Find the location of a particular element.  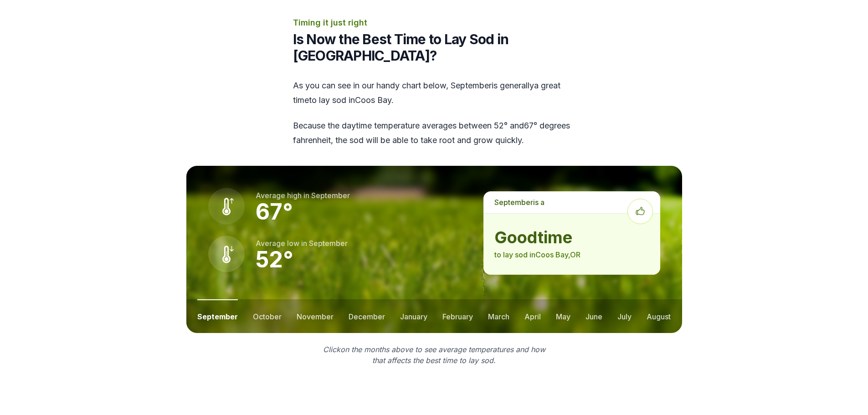

button: july is located at coordinates (625, 316).